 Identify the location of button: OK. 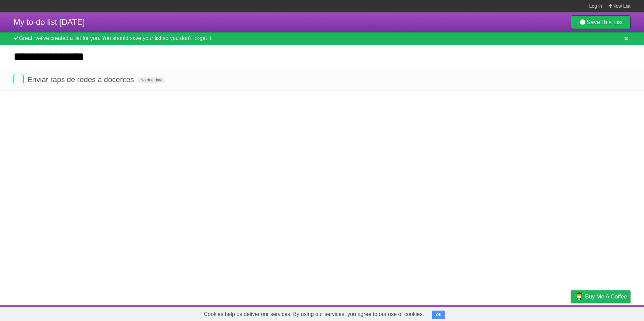
(439, 315).